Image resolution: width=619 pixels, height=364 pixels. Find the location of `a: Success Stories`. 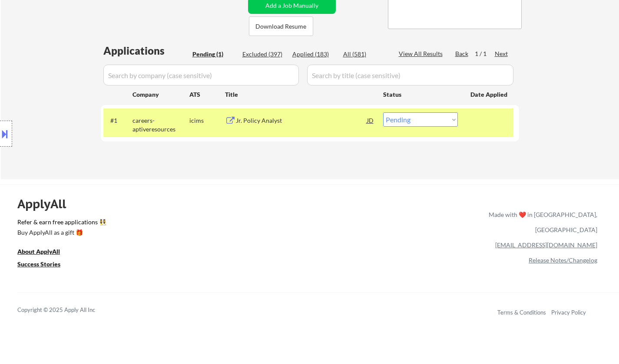

a: Success Stories is located at coordinates (45, 265).